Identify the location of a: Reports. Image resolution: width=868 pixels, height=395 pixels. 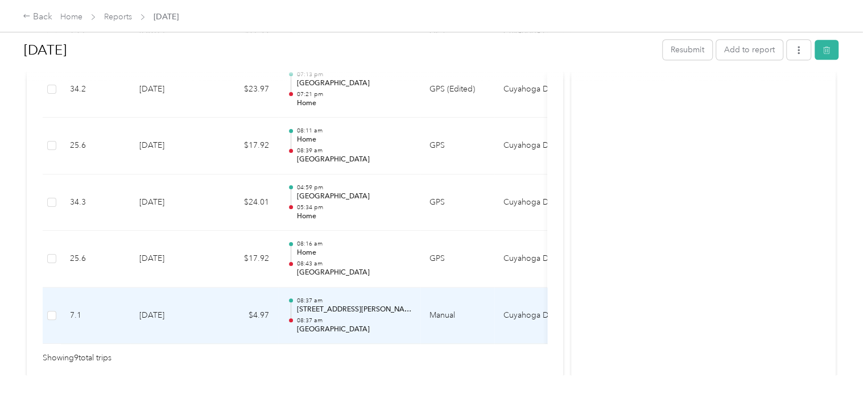
(118, 16).